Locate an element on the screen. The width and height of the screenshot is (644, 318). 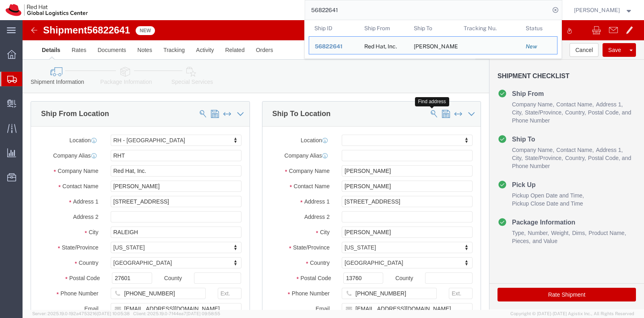
th: Ship ID is located at coordinates (334, 28).